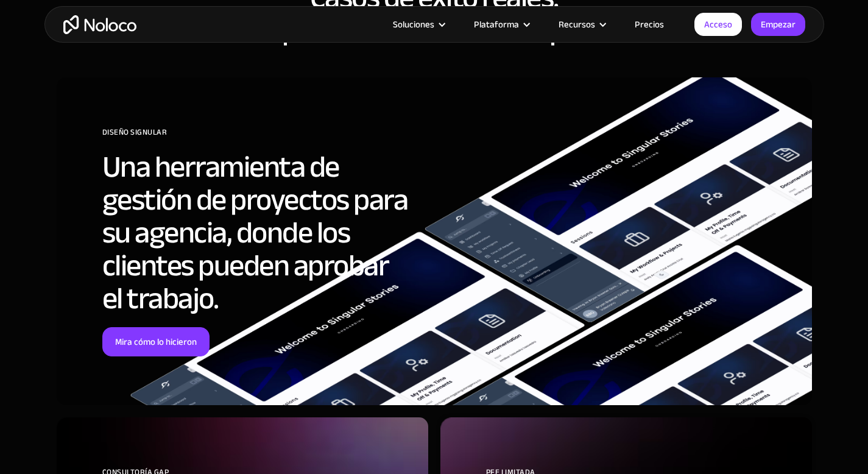 This screenshot has width=868, height=474. Describe the element at coordinates (156, 342) in the screenshot. I see `font: Mira cómo lo hicieron` at that location.